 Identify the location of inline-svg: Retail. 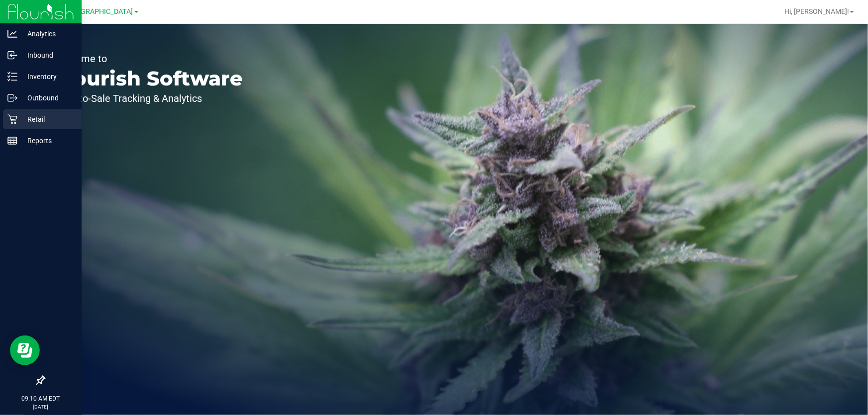
(12, 119).